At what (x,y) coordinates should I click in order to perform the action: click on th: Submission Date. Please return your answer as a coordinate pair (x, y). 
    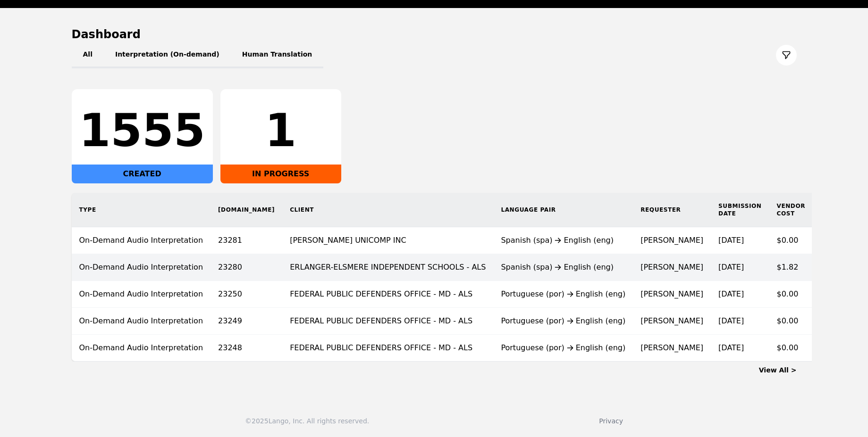
    Looking at the image, I should click on (740, 210).